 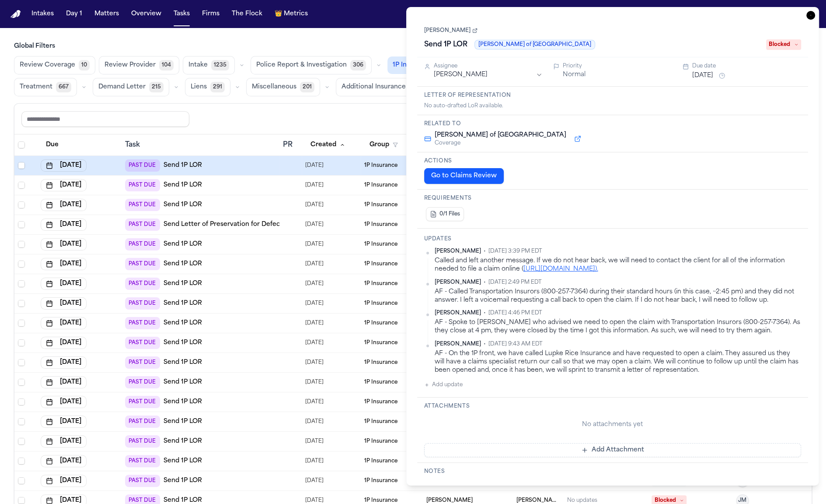 I want to click on button: Add update, so click(x=443, y=385).